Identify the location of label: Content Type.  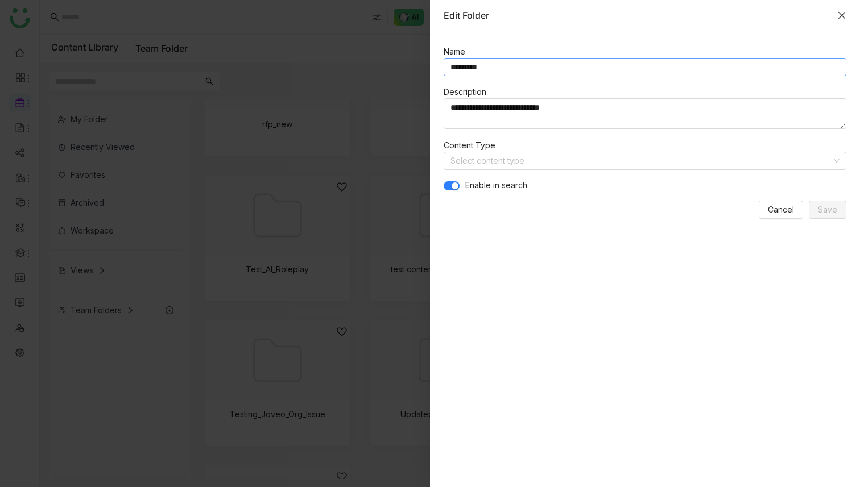
(472, 146).